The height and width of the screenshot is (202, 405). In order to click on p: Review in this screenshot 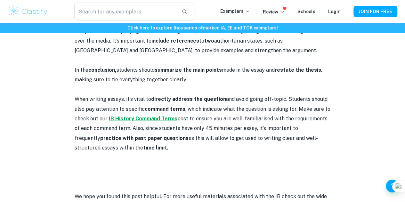, I will do `click(274, 12)`.